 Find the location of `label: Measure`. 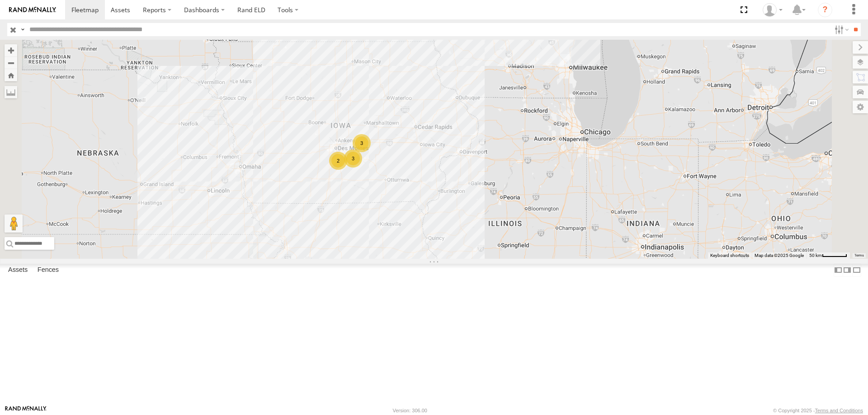

label: Measure is located at coordinates (10, 92).